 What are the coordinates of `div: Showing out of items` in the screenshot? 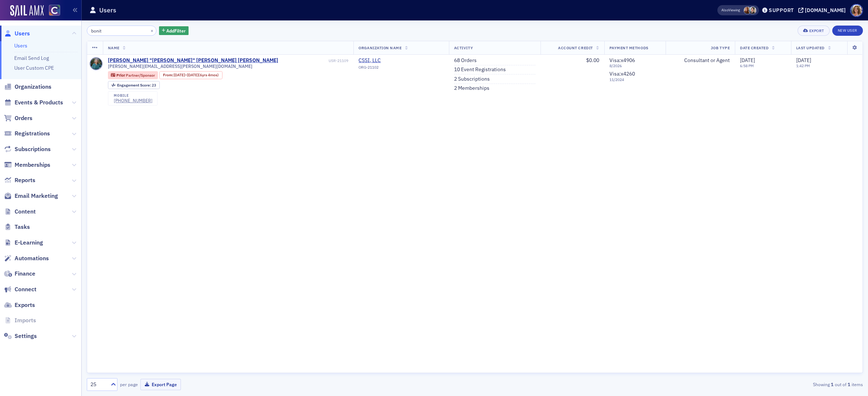 It's located at (736, 384).